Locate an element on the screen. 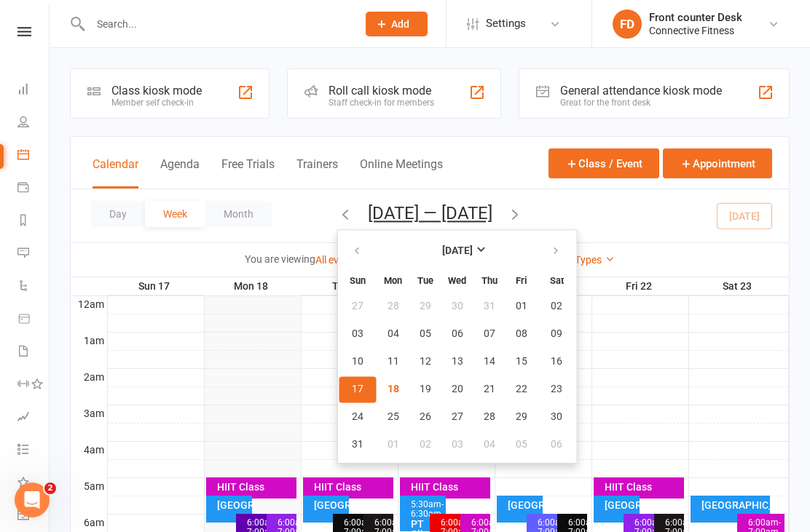 Image resolution: width=810 pixels, height=532 pixels. div: Member self check-in is located at coordinates (156, 103).